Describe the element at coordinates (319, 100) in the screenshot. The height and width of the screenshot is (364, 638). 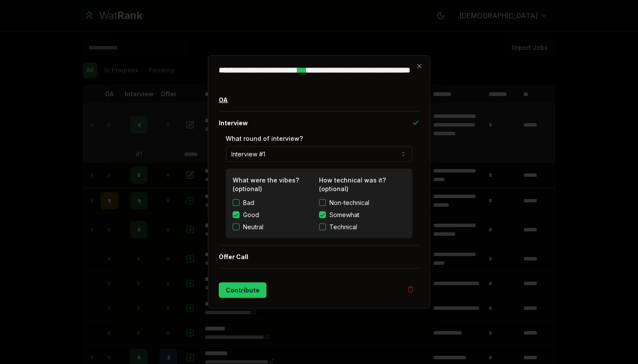
I see `button: OA` at that location.